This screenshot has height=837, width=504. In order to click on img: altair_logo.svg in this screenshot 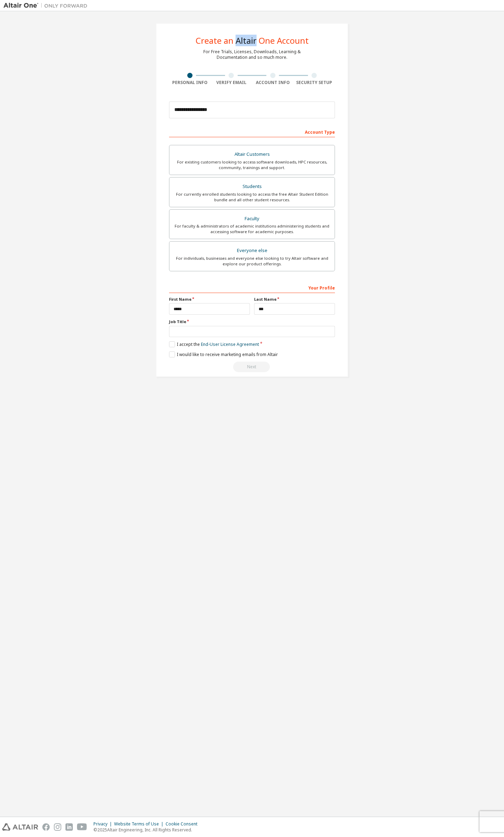, I will do `click(20, 827)`.